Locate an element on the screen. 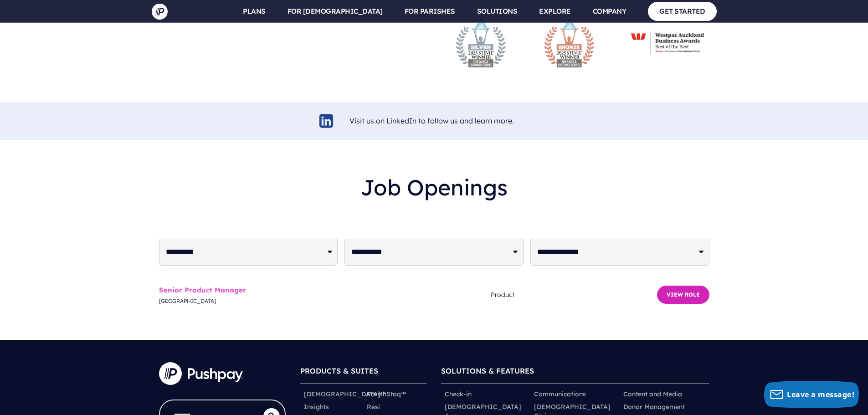 Image resolution: width=868 pixels, height=415 pixels. a: Content and Media is located at coordinates (652, 394).